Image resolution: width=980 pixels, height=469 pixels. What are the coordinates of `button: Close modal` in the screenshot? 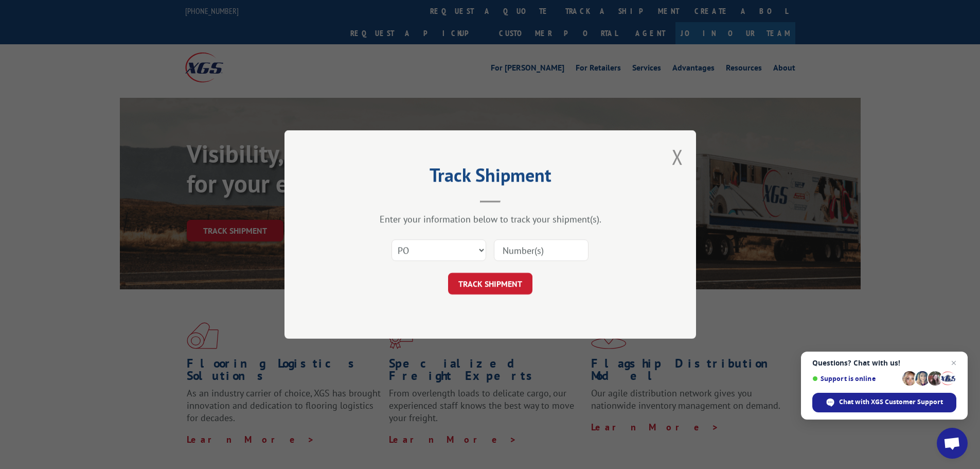 It's located at (678, 157).